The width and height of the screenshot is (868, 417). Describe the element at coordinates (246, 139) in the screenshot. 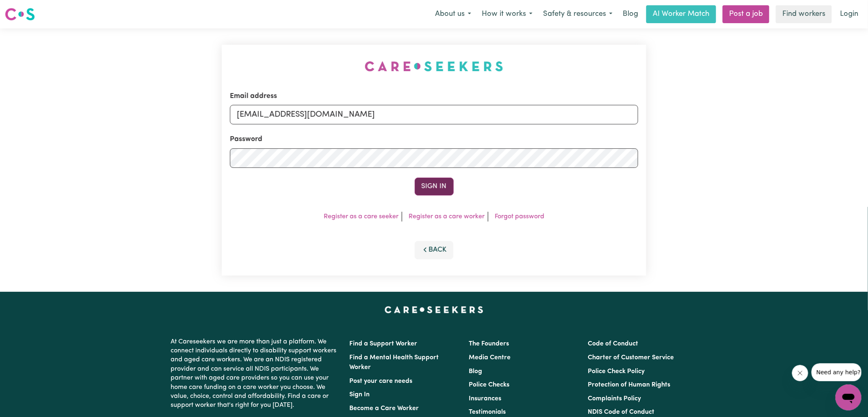

I see `label: Password` at that location.